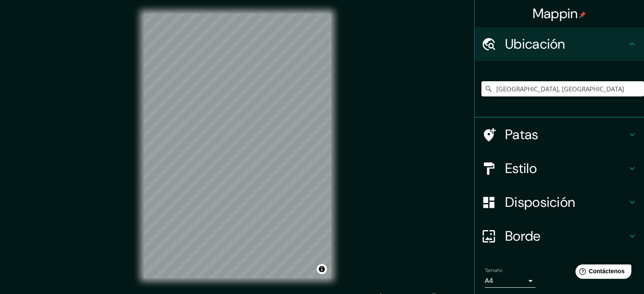 The height and width of the screenshot is (294, 644). What do you see at coordinates (560, 44) in the screenshot?
I see `div: Ubicación` at bounding box center [560, 44].